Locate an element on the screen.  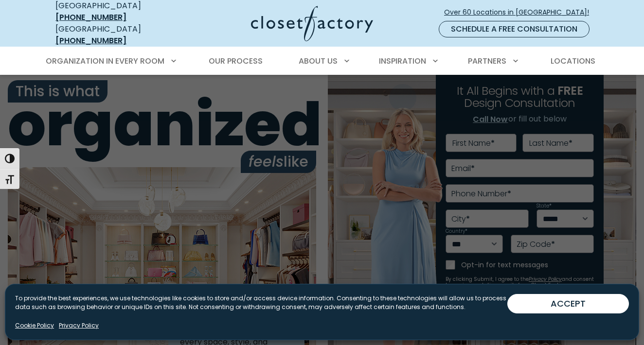
p: To provide the best experiences, we use technologies like cookies to store and/or access device i... is located at coordinates (261, 303).